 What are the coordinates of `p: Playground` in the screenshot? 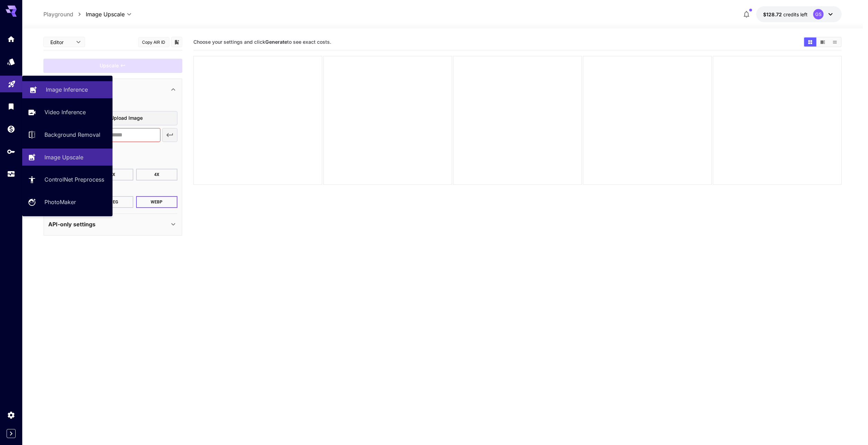 It's located at (58, 14).